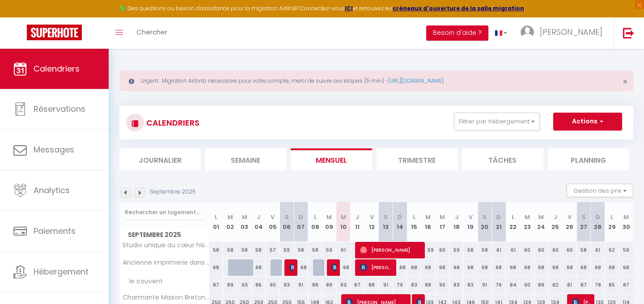 The height and width of the screenshot is (304, 644). What do you see at coordinates (246, 159) in the screenshot?
I see `li: Semaine` at bounding box center [246, 159].